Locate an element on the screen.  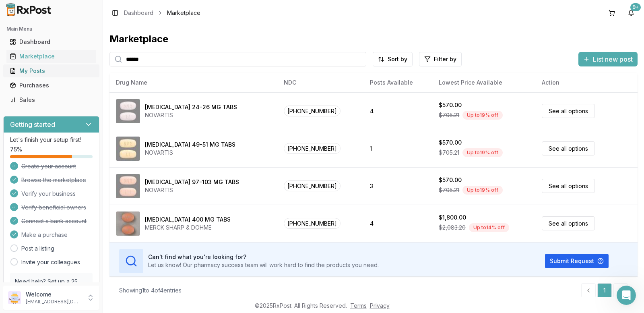
td: 1 is located at coordinates (398, 148).